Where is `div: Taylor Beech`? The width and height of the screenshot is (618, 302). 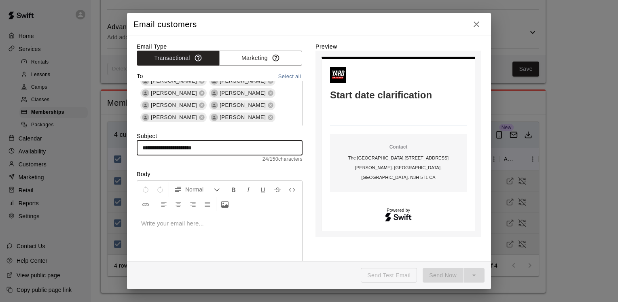 div: Taylor Beech is located at coordinates (146, 93).